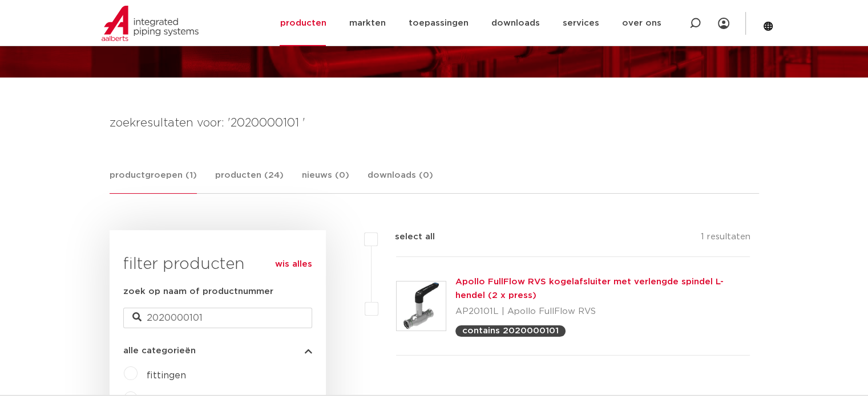 The image size is (868, 396). Describe the element at coordinates (159, 350) in the screenshot. I see `span: alle categorieën` at that location.